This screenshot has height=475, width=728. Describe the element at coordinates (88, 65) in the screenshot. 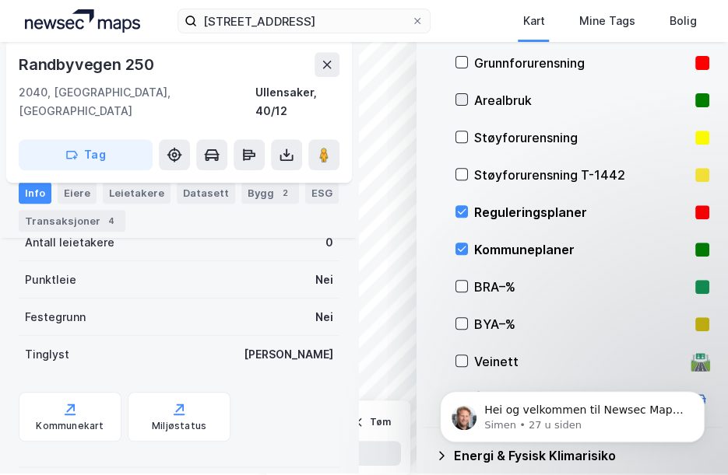

I see `div: Randbyvegen 250` at that location.